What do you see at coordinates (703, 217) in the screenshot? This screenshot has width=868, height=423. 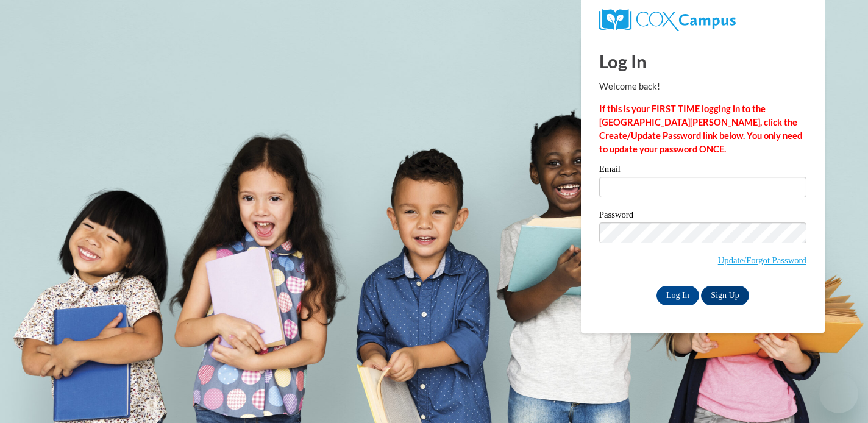 I see `label: Password` at bounding box center [703, 217].